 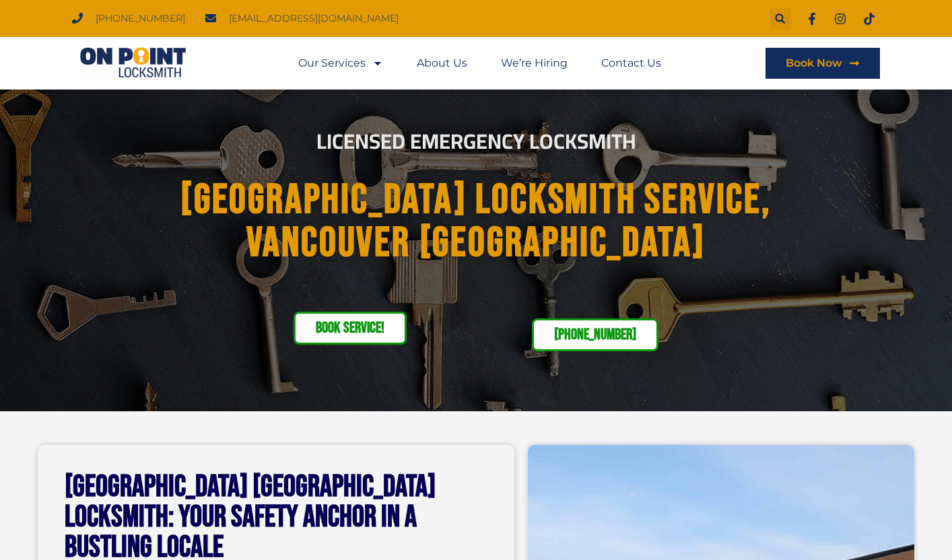 I want to click on span: Book Now, so click(x=814, y=64).